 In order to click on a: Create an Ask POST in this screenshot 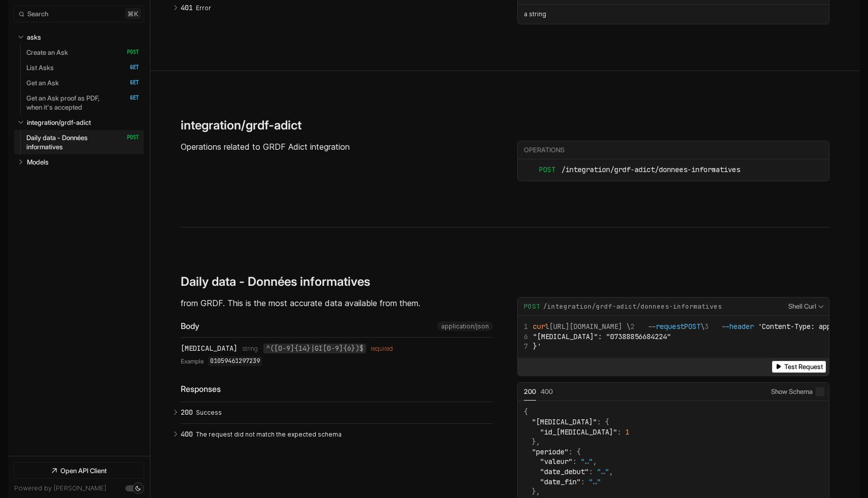, I will do `click(83, 53)`.